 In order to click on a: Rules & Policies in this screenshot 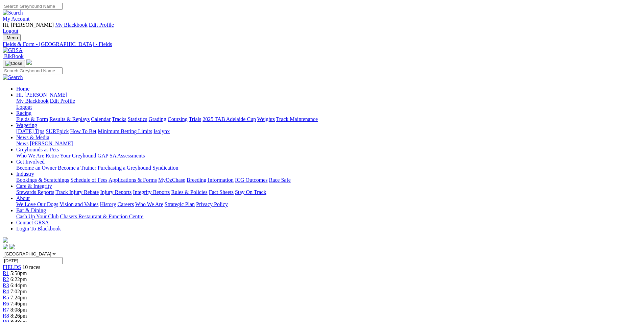, I will do `click(189, 192)`.